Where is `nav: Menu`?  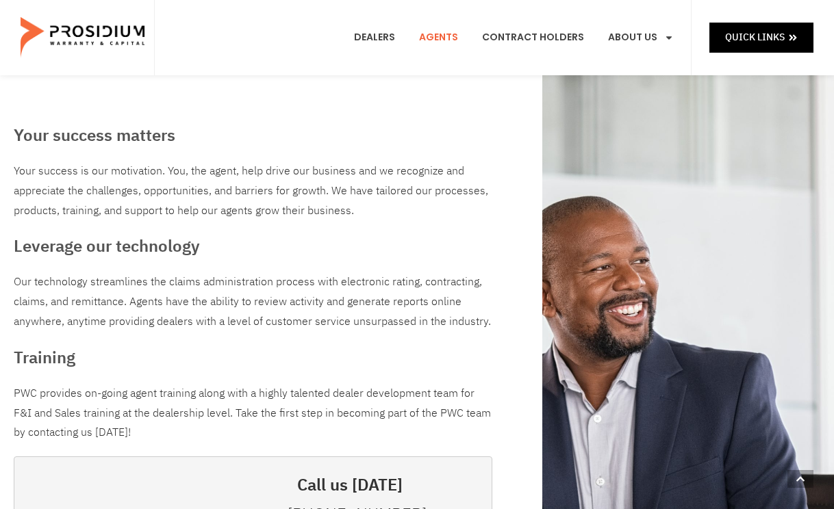 nav: Menu is located at coordinates (514, 38).